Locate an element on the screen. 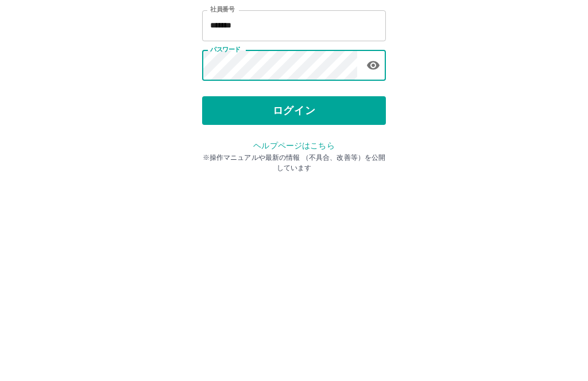 The height and width of the screenshot is (381, 588). p: ※操作マニュアルや最新の情報 （不具合、改善等）を公開しています is located at coordinates (294, 265).